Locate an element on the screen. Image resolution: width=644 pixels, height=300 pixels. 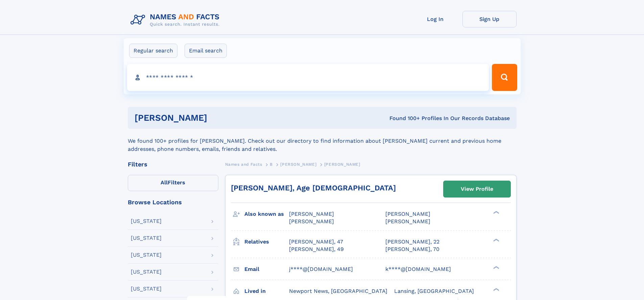
a: Names and Facts is located at coordinates (244, 164).